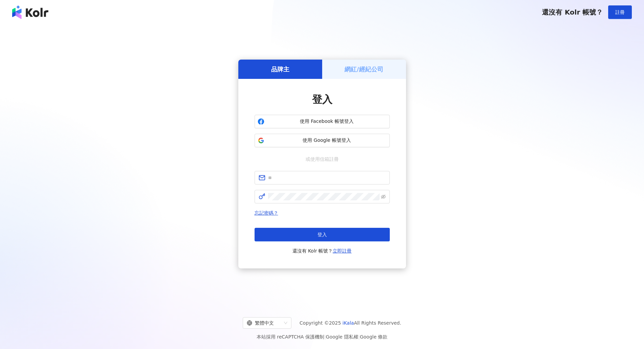 The image size is (644, 349). Describe the element at coordinates (322, 159) in the screenshot. I see `span: 或使用信箱註冊` at that location.